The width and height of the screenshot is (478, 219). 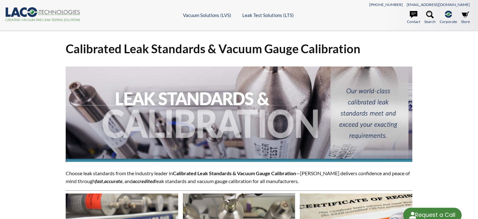 I want to click on img: Leak Standards & Calibration header, so click(x=239, y=114).